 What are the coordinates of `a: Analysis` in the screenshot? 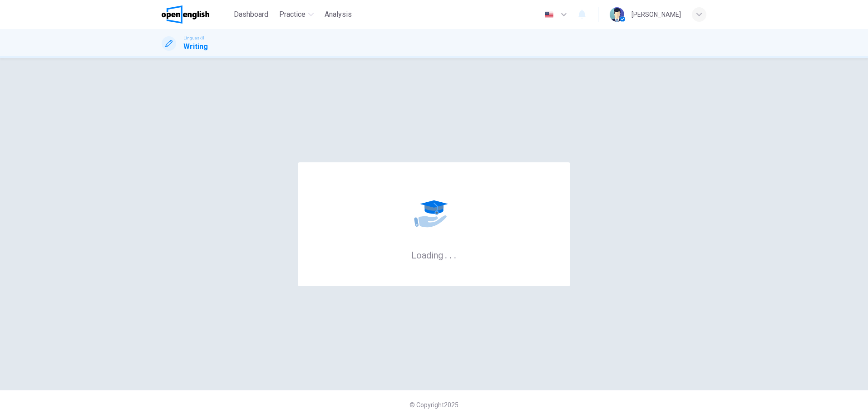 It's located at (338, 15).